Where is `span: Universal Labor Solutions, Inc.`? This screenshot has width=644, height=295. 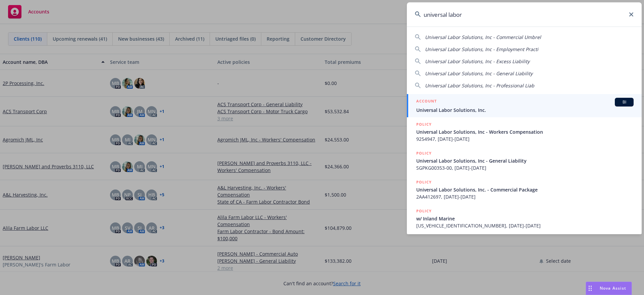 span: Universal Labor Solutions, Inc. is located at coordinates (525, 110).